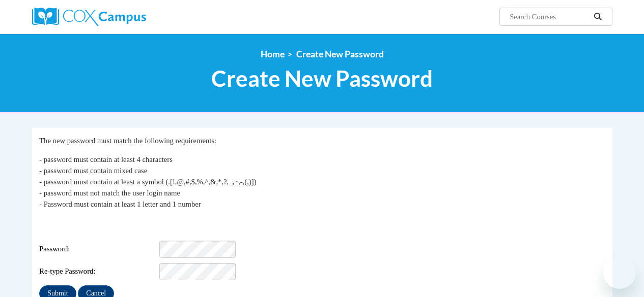 The image size is (644, 297). What do you see at coordinates (549, 17) in the screenshot?
I see `input: Search Courses` at bounding box center [549, 17].